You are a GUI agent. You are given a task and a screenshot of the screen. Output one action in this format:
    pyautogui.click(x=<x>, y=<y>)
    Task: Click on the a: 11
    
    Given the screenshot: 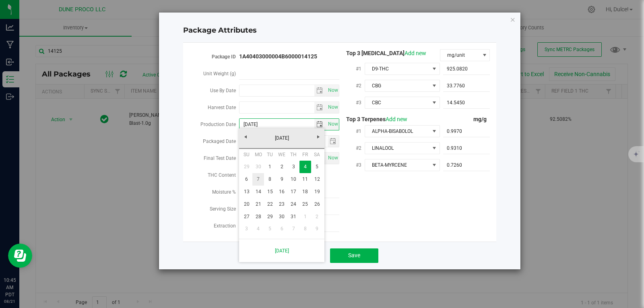 What is the action you would take?
    pyautogui.click(x=305, y=179)
    